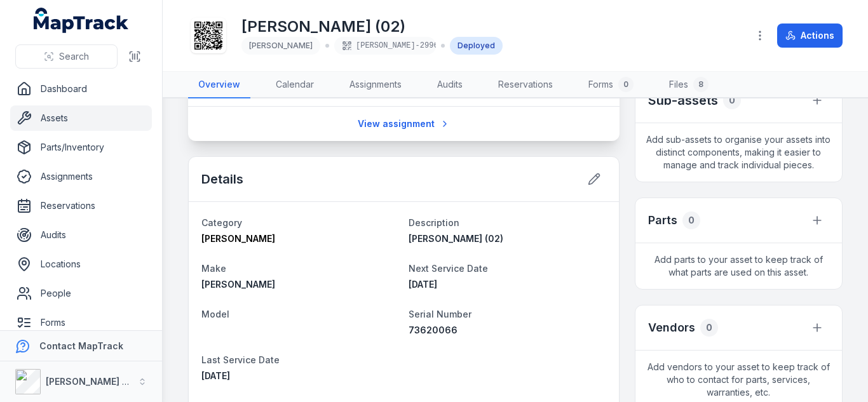  Describe the element at coordinates (809, 35) in the screenshot. I see `button: Actions` at that location.